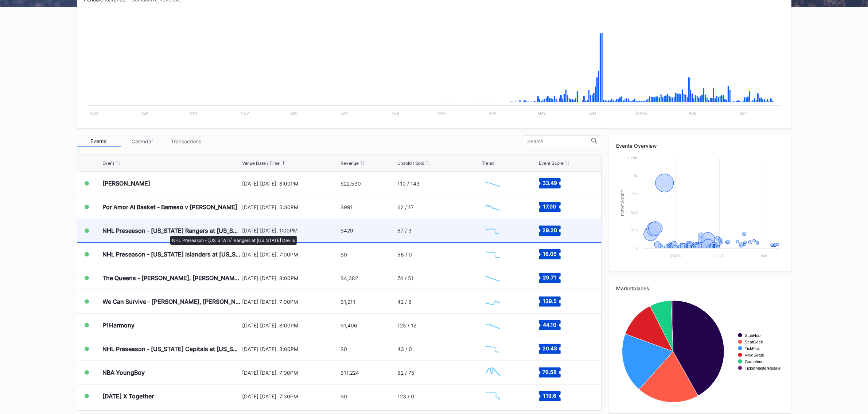 The width and height of the screenshot is (868, 414). I want to click on div: 56 / 0, so click(404, 254).